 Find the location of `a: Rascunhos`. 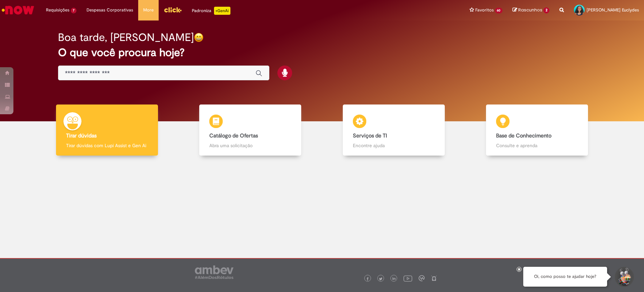

a: Rascunhos is located at coordinates (531, 10).